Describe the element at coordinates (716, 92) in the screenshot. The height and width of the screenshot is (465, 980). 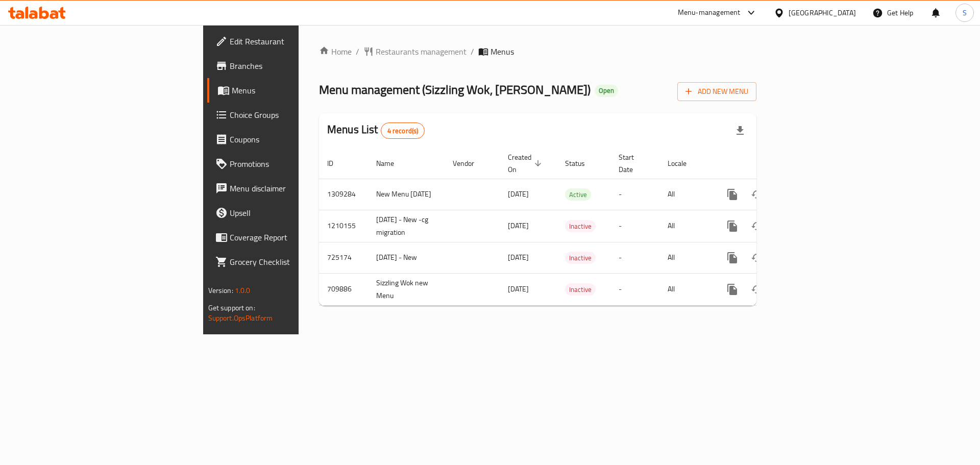
I see `span: Add New Menu` at that location.